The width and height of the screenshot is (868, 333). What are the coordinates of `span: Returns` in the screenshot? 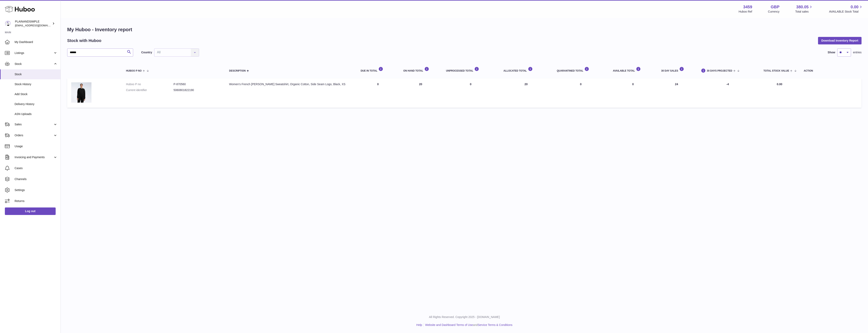 It's located at (36, 201).